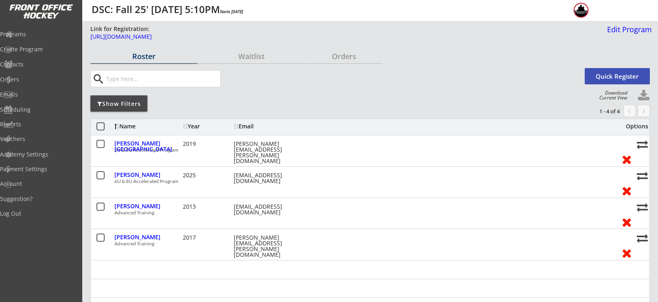  What do you see at coordinates (633, 126) in the screenshot?
I see `div: Options` at bounding box center [633, 126].